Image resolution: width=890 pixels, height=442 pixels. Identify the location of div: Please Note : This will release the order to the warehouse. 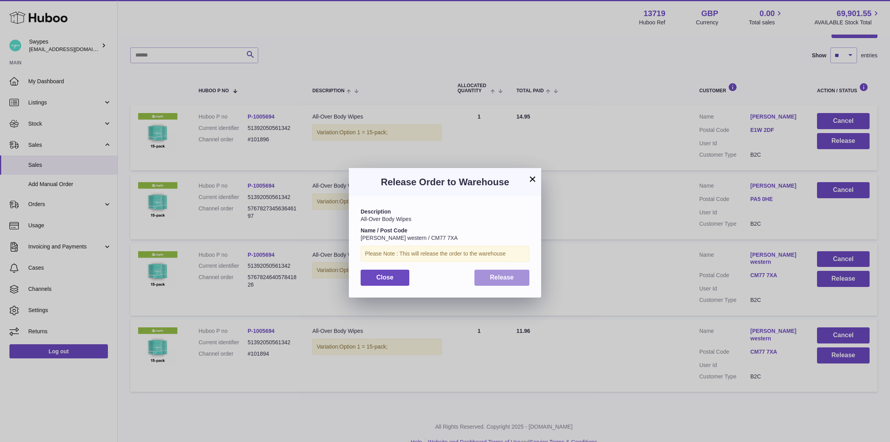
(445, 254).